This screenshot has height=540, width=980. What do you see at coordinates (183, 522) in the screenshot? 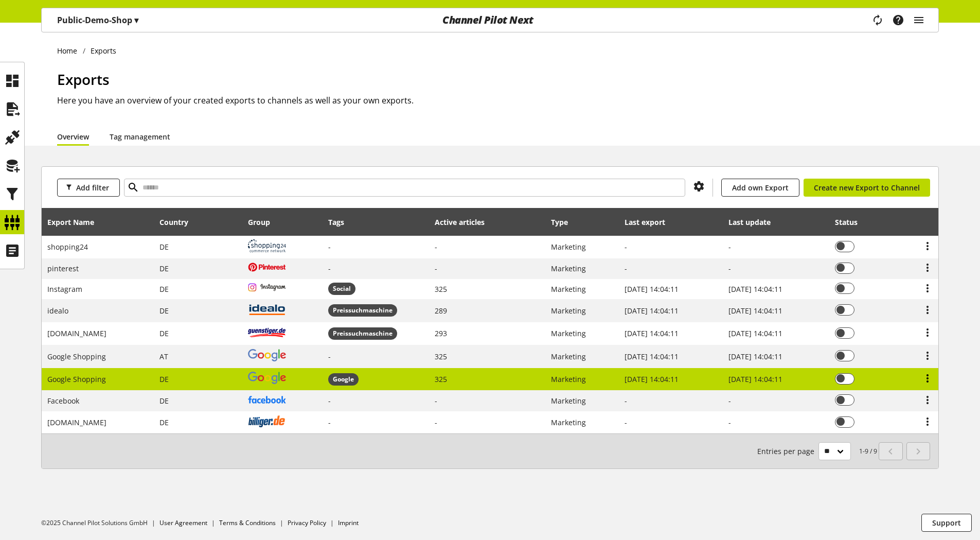
I see `a: User Agreement` at bounding box center [183, 522].